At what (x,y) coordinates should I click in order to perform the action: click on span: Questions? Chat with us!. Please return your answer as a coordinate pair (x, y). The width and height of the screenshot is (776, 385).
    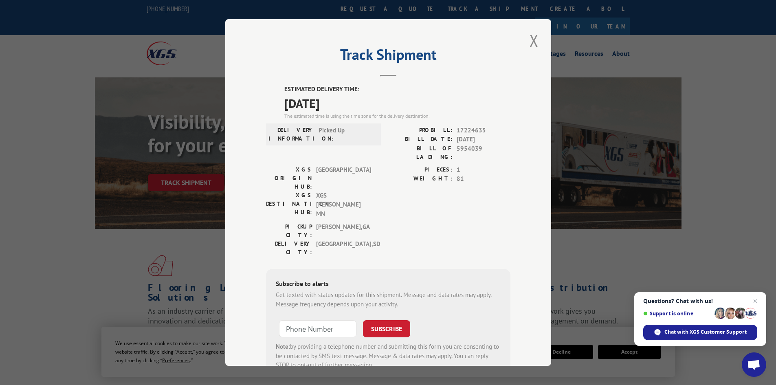
    Looking at the image, I should click on (700, 301).